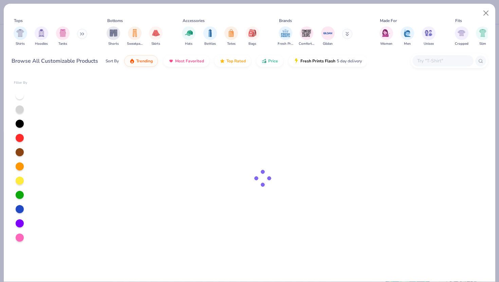 The image size is (499, 282). I want to click on div: filter for Women, so click(386, 36).